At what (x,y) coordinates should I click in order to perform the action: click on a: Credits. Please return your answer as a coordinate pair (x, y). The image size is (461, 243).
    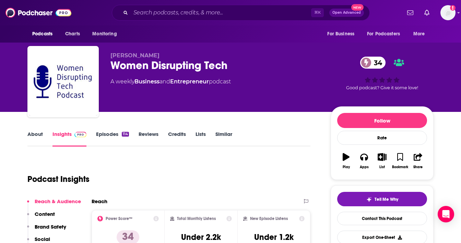
    Looking at the image, I should click on (177, 139).